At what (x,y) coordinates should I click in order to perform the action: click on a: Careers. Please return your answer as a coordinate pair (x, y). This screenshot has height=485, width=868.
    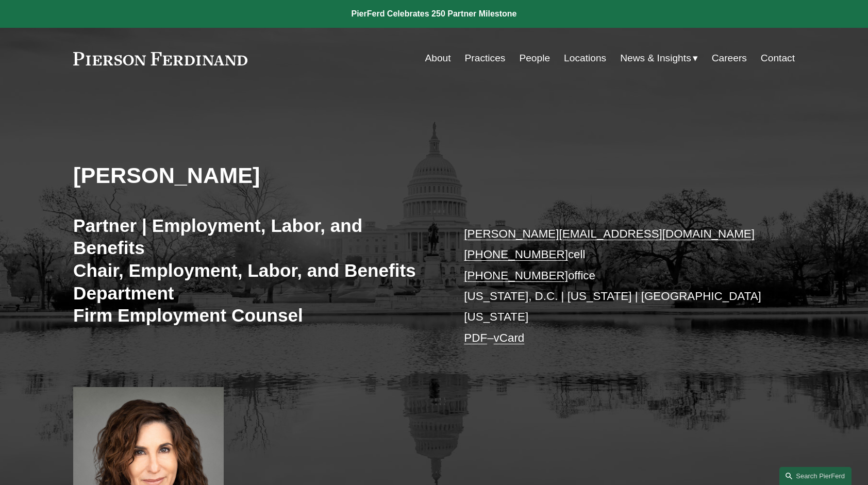
    Looking at the image, I should click on (729, 58).